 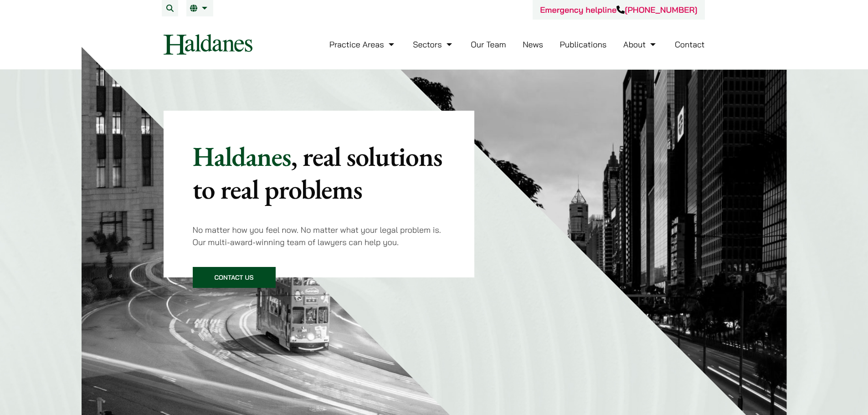 I want to click on p: Haldanes, so click(x=319, y=173).